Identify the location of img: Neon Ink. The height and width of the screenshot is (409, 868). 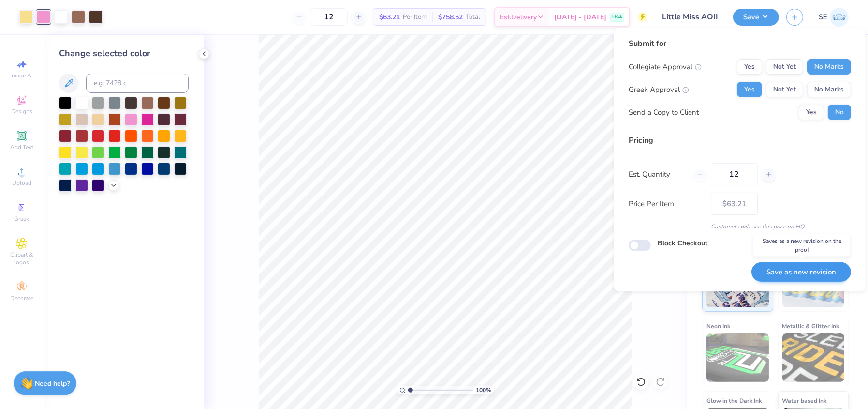
(737, 358).